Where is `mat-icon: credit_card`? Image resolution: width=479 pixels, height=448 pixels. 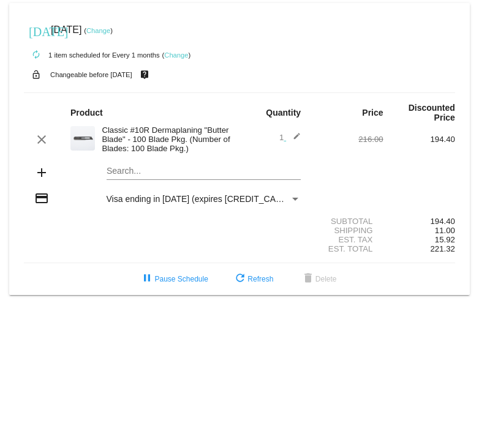
mat-icon: credit_card is located at coordinates (42, 198).